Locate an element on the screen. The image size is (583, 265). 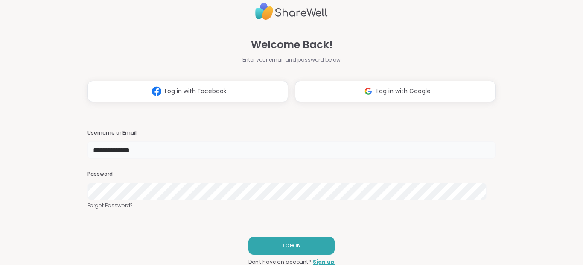
h3: Password is located at coordinates (292, 174).